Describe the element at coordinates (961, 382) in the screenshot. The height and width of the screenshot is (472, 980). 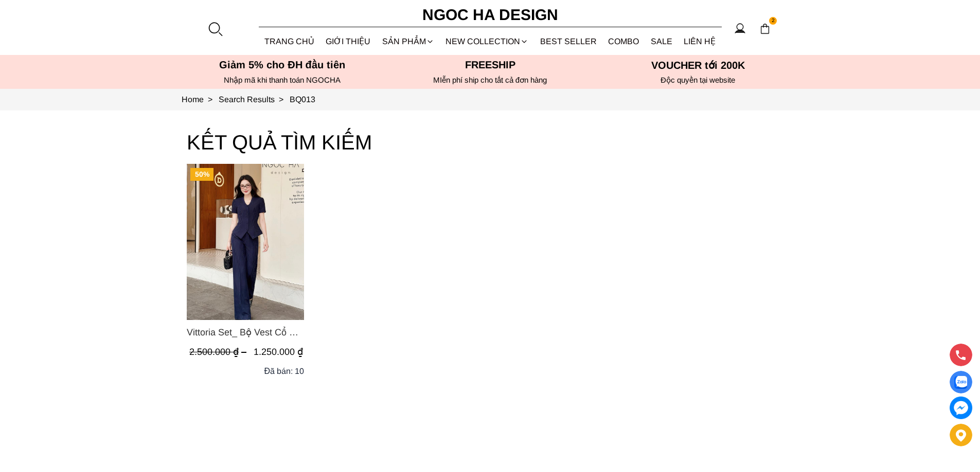
I see `a: Display image` at that location.